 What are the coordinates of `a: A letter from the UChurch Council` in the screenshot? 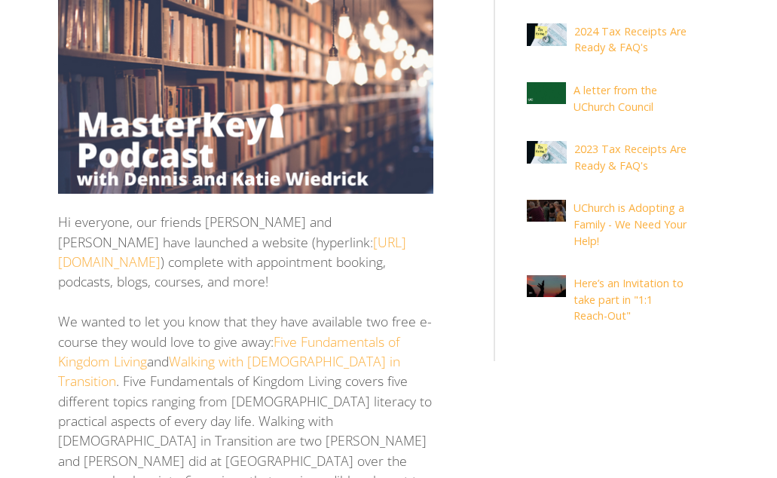 It's located at (607, 98).